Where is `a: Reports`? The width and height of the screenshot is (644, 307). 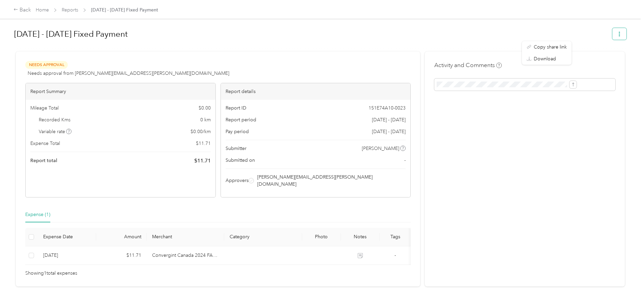 a: Reports is located at coordinates (70, 10).